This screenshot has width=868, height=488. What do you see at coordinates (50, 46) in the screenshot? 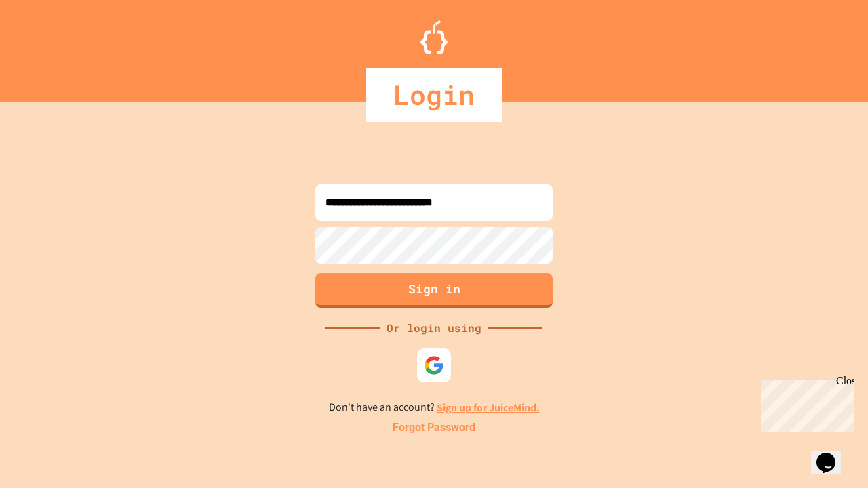
I see `div: Chat with us now!Close` at bounding box center [50, 46].